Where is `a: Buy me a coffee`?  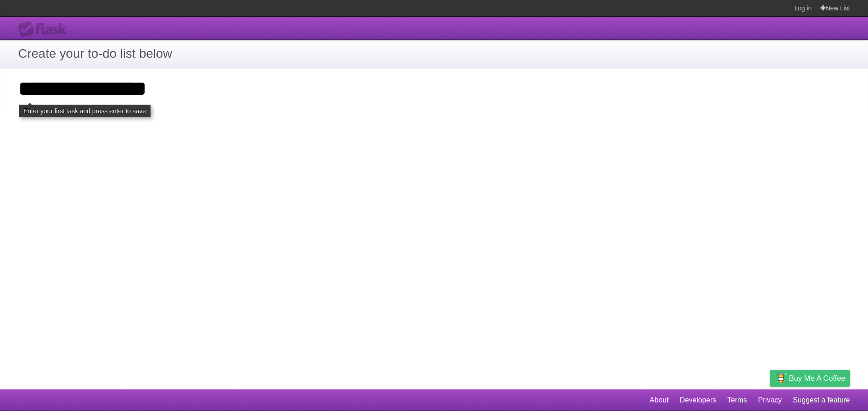
a: Buy me a coffee is located at coordinates (809, 378).